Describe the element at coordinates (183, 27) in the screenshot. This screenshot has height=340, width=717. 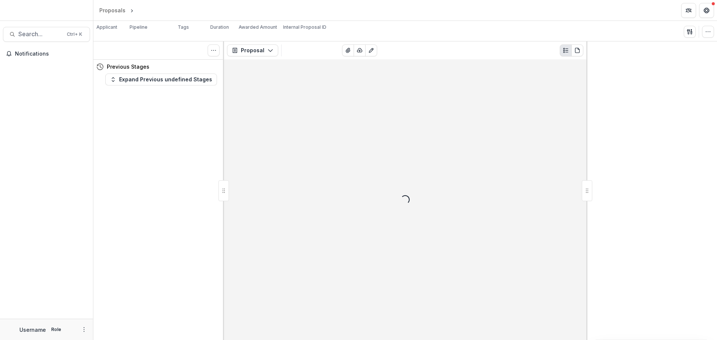
I see `p: Tags` at that location.